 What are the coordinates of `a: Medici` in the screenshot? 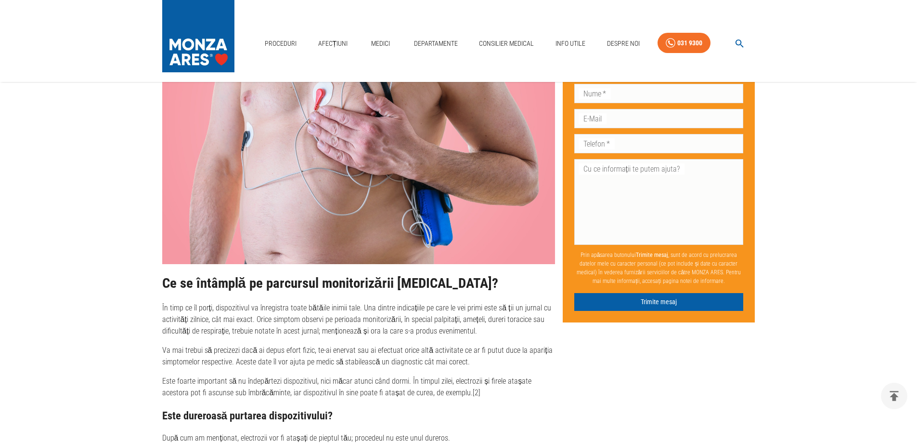 It's located at (381, 43).